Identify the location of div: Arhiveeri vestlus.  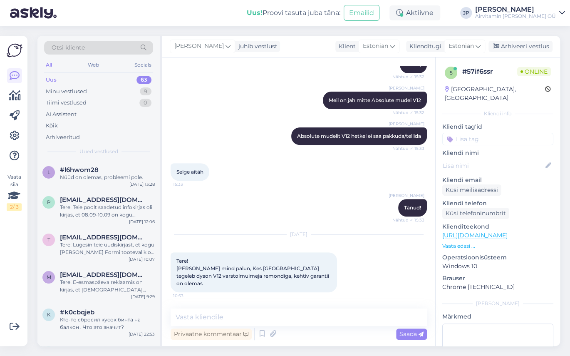
(521, 46).